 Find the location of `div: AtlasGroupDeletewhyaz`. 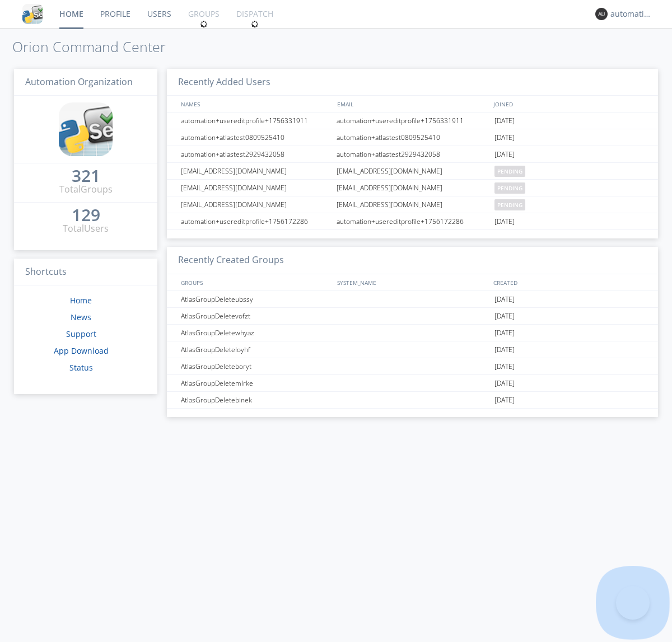

div: AtlasGroupDeletewhyaz is located at coordinates (255, 333).